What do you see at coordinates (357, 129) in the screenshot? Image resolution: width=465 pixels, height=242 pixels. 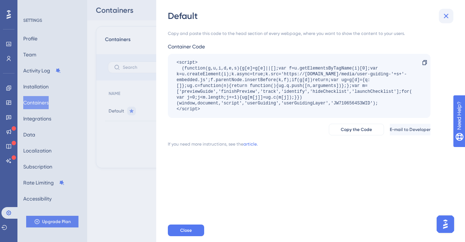 I see `span: Copy the Code` at bounding box center [357, 129].